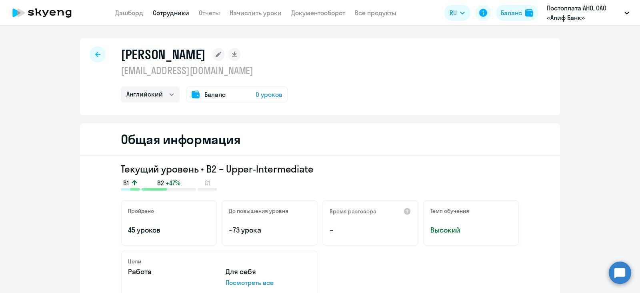 This screenshot has width=640, height=293. Describe the element at coordinates (268, 272) in the screenshot. I see `p: Для себя` at that location.